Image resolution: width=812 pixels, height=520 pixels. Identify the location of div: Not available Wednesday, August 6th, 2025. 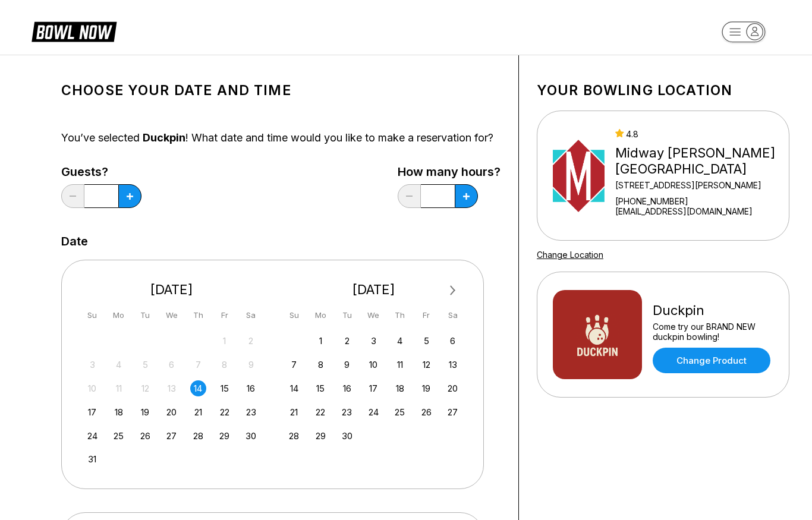
(171, 364).